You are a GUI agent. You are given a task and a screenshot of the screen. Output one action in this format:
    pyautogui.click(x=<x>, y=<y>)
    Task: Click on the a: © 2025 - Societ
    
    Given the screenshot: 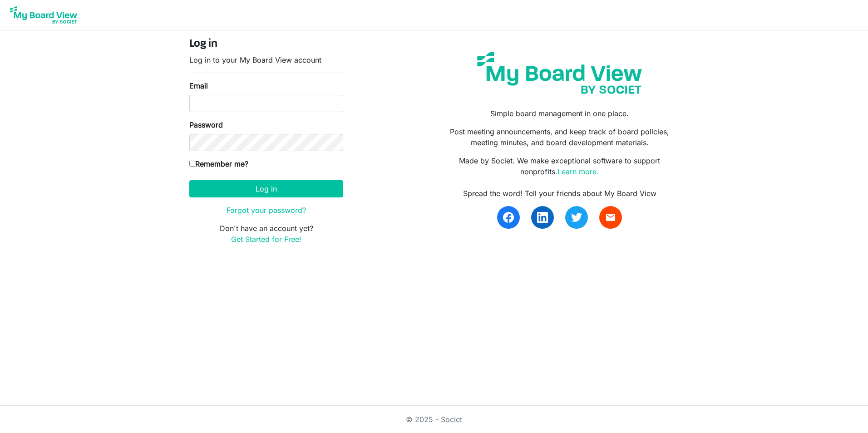 What is the action you would take?
    pyautogui.click(x=434, y=419)
    